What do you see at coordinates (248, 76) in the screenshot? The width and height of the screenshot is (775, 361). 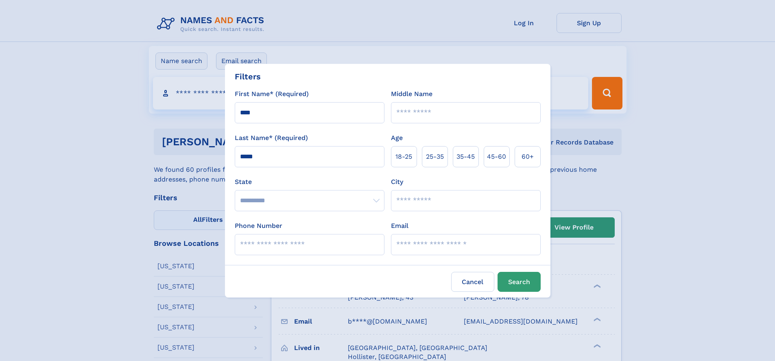 I see `div: Filters` at bounding box center [248, 76].